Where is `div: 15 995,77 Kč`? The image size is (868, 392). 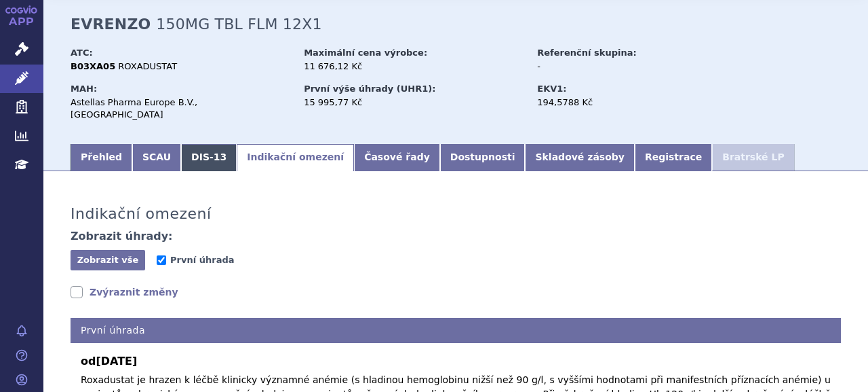
div: 15 995,77 Kč is located at coordinates (414, 103).